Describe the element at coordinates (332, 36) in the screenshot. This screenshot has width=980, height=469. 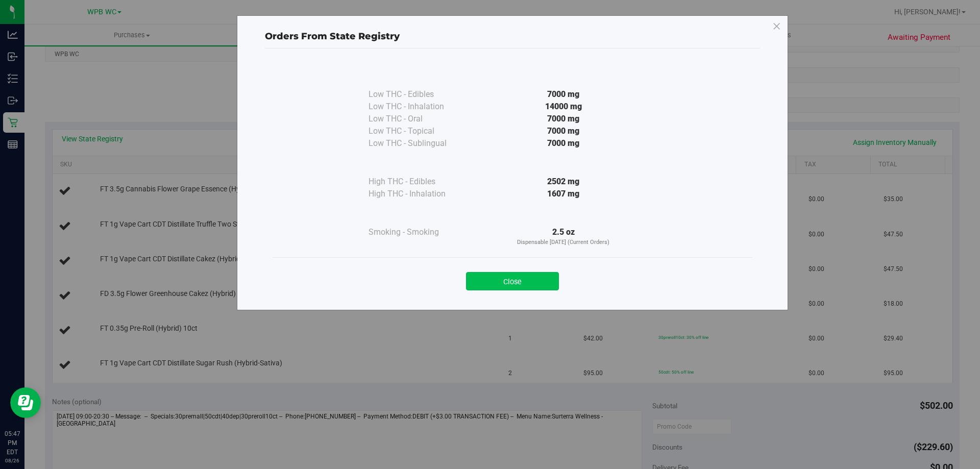
I see `span: Orders From State Registry` at that location.